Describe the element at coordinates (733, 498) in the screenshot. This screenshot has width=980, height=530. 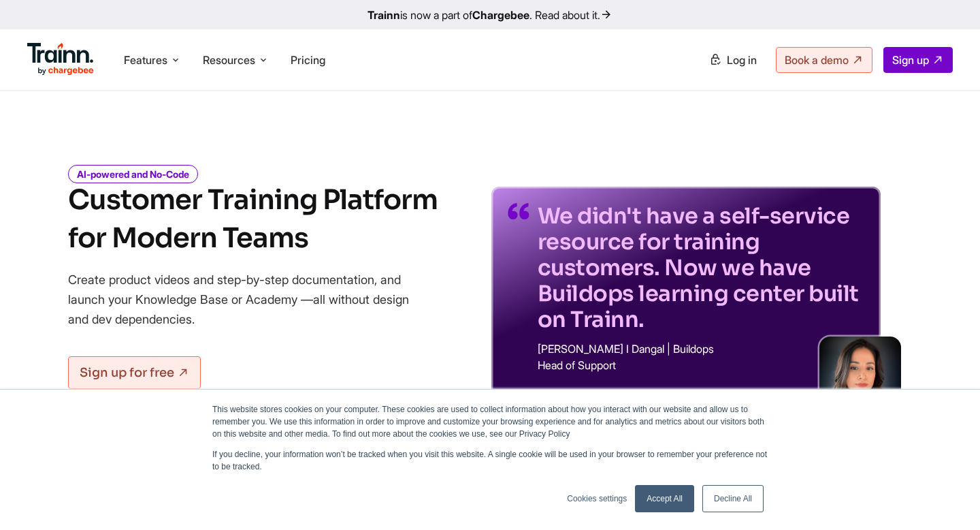
I see `a: Decline All` at that location.